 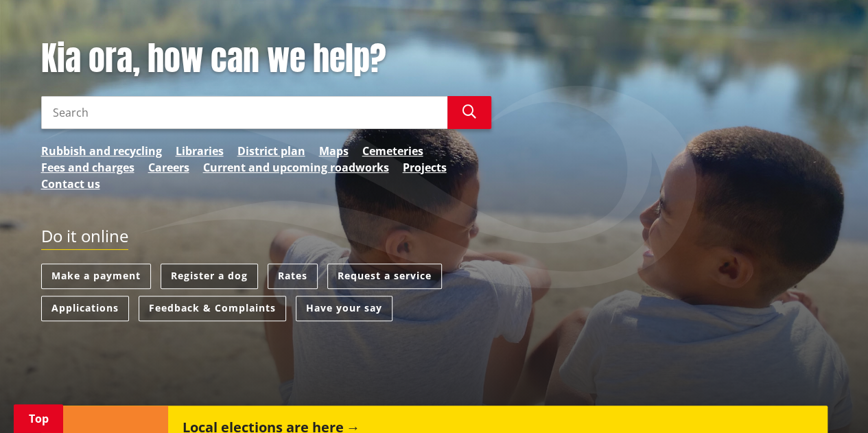 I want to click on a: Request a service, so click(x=384, y=276).